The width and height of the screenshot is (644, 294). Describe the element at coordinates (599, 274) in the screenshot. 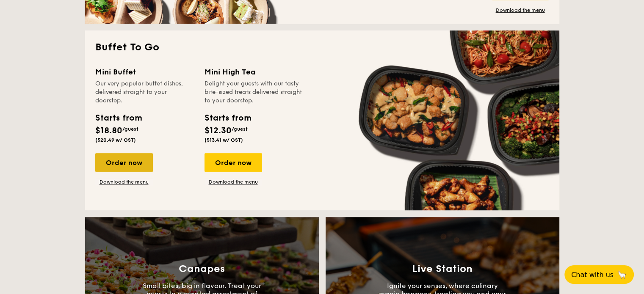

I see `button: Chat with us🦙` at that location.